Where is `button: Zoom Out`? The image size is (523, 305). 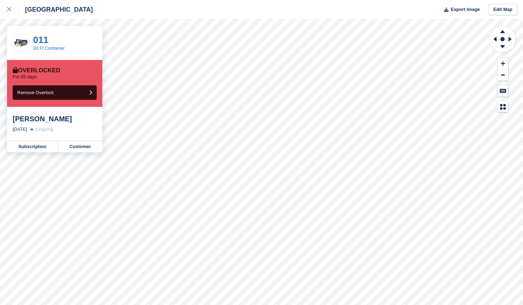 button: Zoom Out is located at coordinates (503, 75).